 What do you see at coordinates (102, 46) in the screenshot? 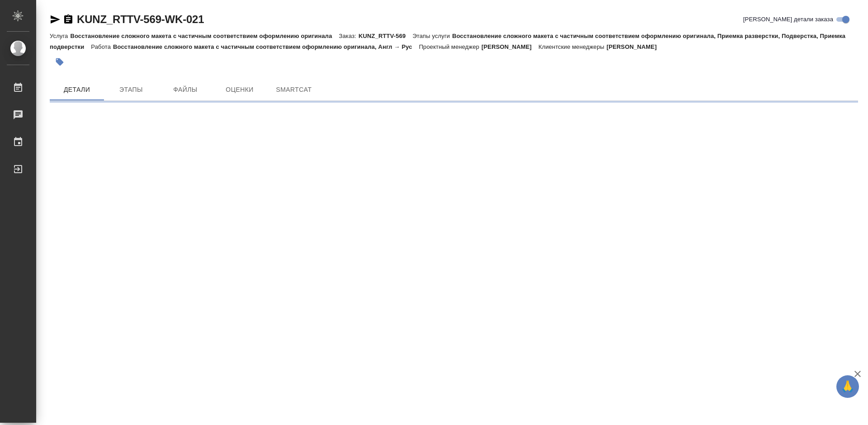
I see `p: Работа` at bounding box center [102, 46].